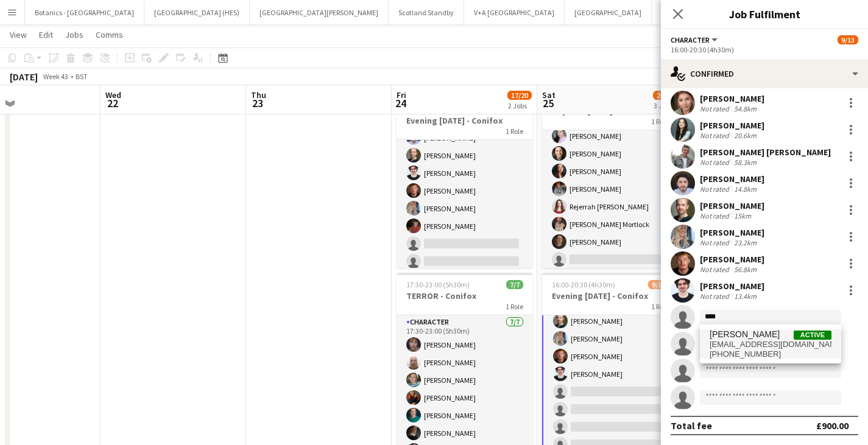 Image resolution: width=868 pixels, height=445 pixels. I want to click on span: Comms, so click(109, 35).